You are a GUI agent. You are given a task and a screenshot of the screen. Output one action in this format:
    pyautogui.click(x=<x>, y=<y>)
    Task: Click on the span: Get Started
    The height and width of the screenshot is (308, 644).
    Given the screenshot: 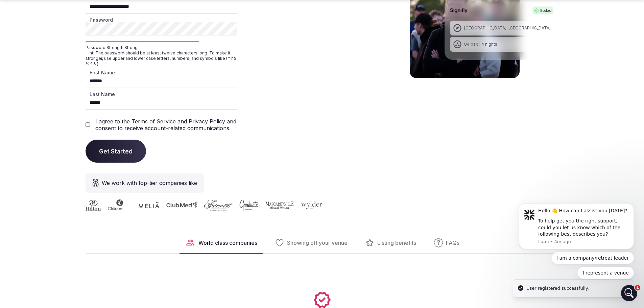 What is the action you would take?
    pyautogui.click(x=116, y=151)
    